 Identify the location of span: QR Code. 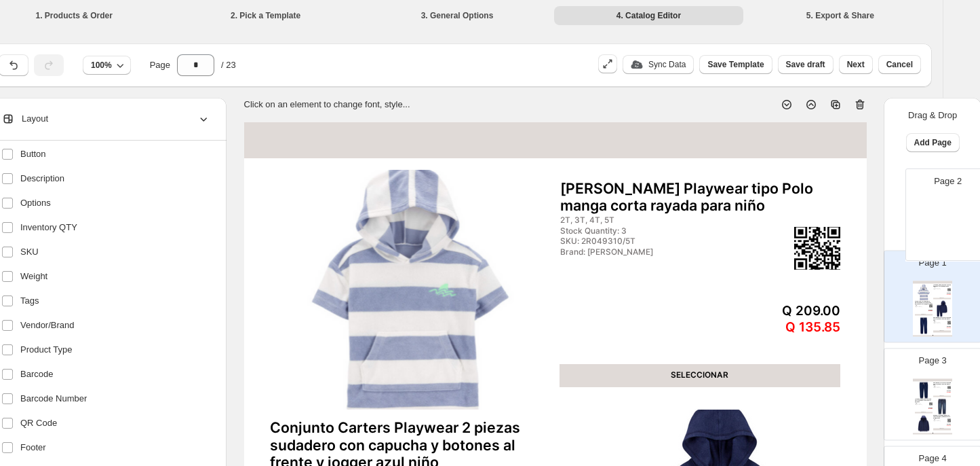
(39, 423).